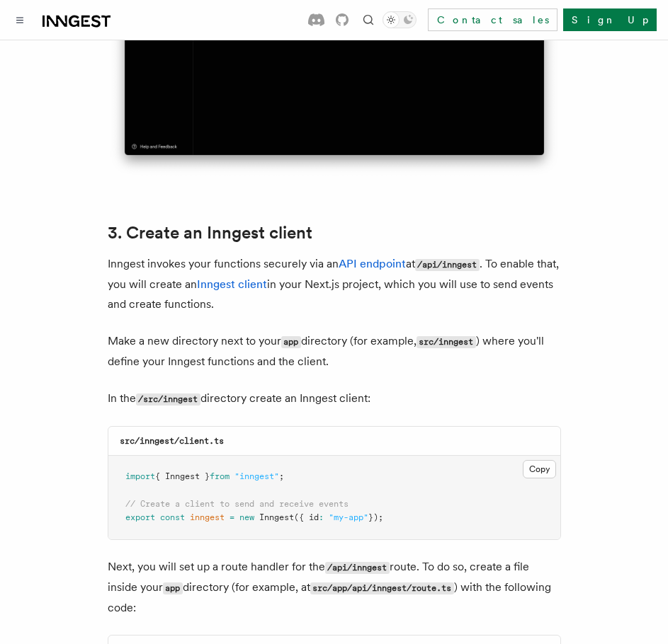  I want to click on button: Toggle dark mode, so click(399, 20).